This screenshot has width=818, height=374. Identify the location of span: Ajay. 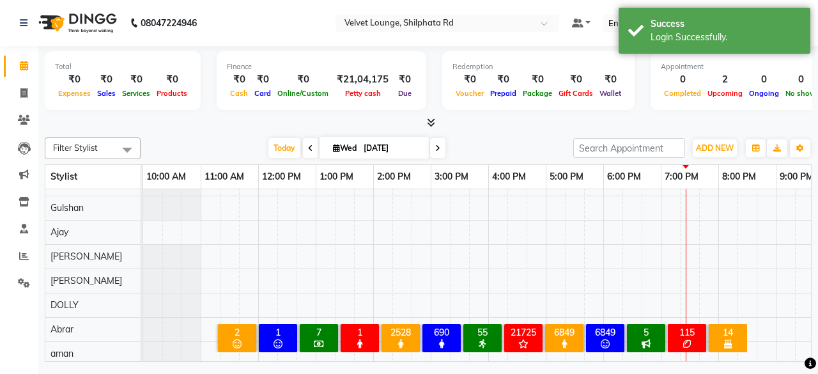
(59, 232).